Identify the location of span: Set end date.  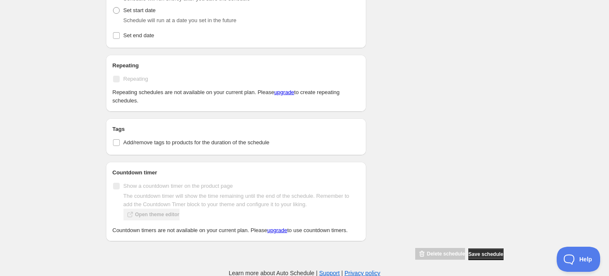
(139, 35).